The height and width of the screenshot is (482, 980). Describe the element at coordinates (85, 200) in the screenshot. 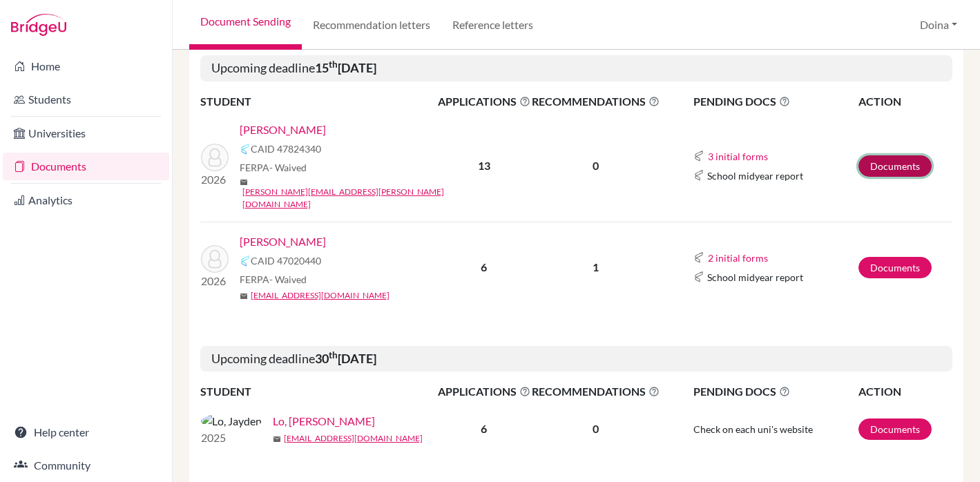

I see `a: Analytics` at that location.